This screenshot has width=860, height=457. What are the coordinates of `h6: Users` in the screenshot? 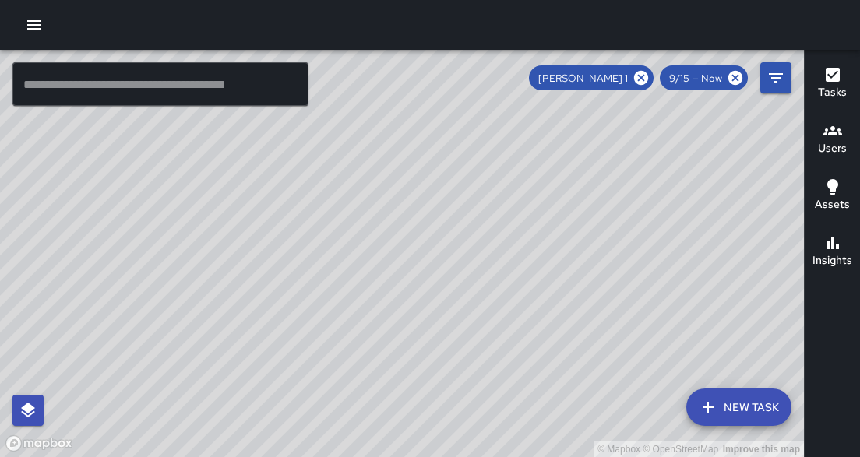 It's located at (832, 149).